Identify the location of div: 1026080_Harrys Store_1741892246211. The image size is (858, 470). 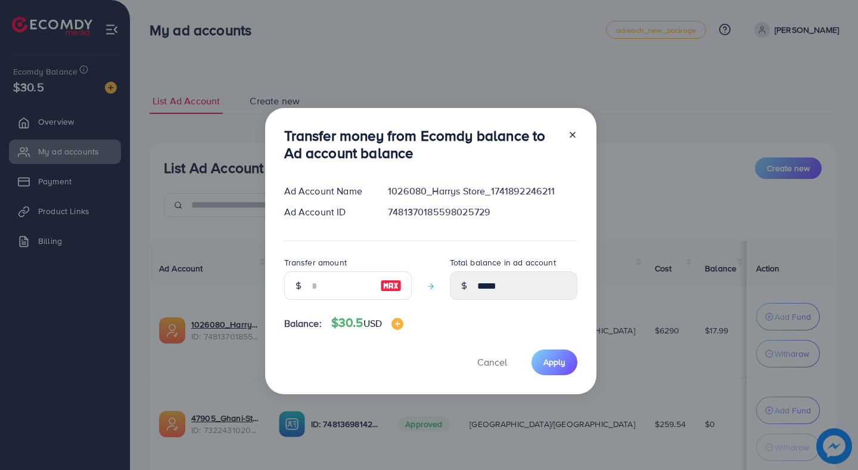
(482, 191).